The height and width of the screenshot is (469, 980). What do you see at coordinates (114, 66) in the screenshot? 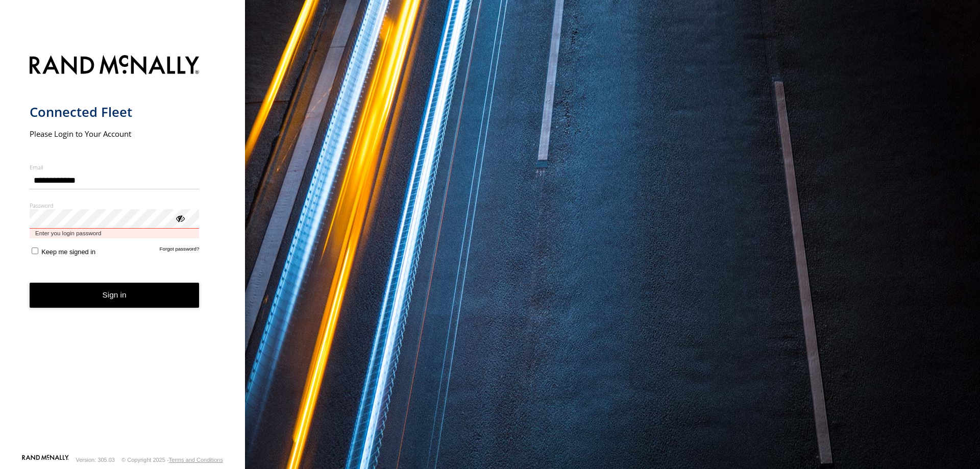
I see `img: Rand McNally` at bounding box center [114, 66].